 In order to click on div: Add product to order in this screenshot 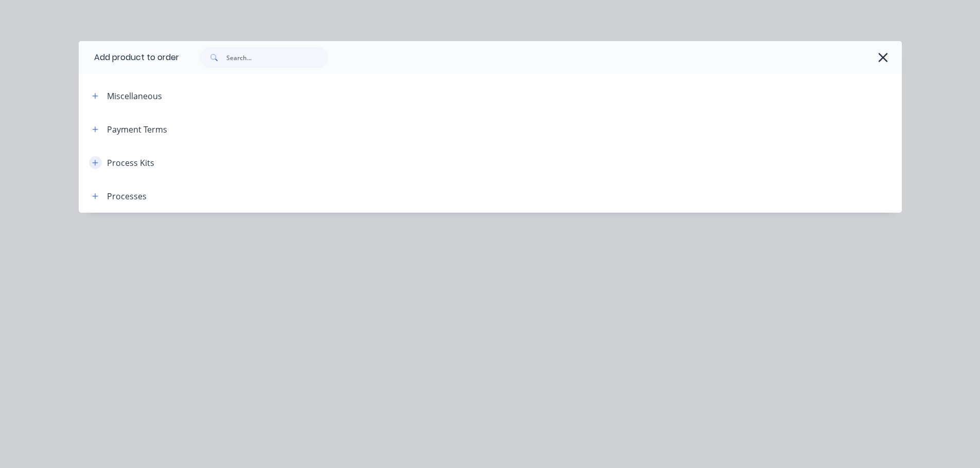, I will do `click(129, 57)`.